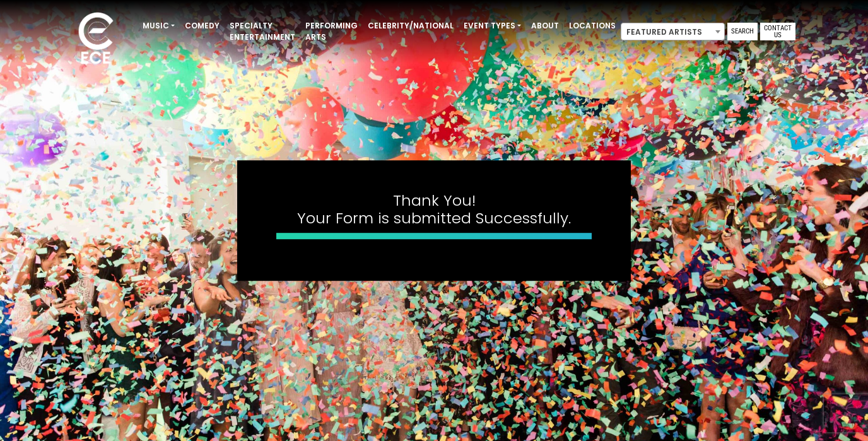 The image size is (868, 441). I want to click on a: About, so click(545, 26).